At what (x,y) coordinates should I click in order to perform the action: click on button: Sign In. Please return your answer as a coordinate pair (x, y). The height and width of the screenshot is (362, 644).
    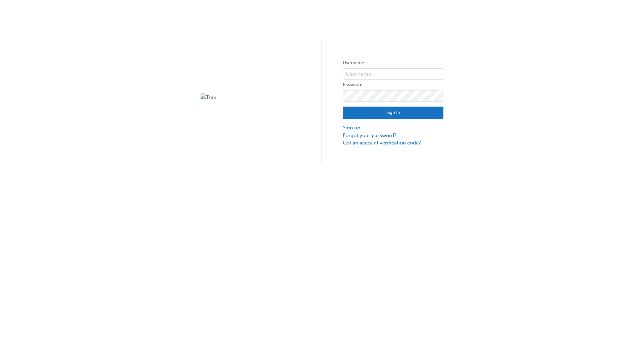
    Looking at the image, I should click on (393, 113).